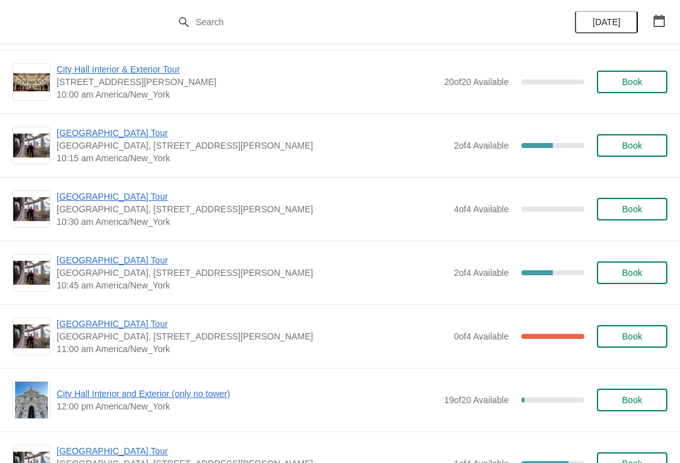 This screenshot has width=680, height=463. I want to click on span: 10:00 am America/New_York, so click(247, 94).